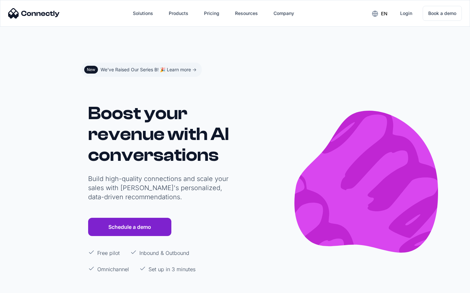 The image size is (470, 293). I want to click on div: Pricing, so click(211, 13).